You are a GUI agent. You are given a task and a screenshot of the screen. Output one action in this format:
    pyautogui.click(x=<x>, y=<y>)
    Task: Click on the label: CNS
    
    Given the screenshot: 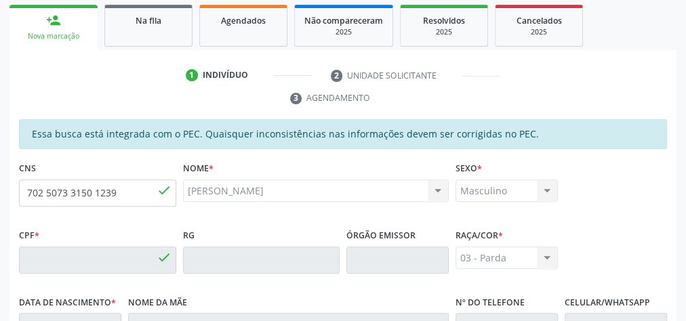 What is the action you would take?
    pyautogui.click(x=27, y=169)
    